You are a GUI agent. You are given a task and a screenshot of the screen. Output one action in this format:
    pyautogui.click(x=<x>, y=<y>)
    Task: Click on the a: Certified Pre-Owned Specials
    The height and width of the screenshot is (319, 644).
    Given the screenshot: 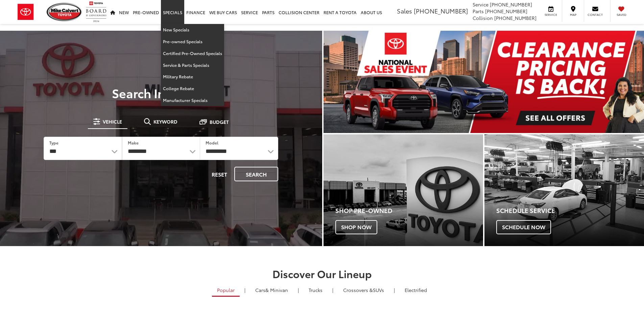 What is the action you would take?
    pyautogui.click(x=192, y=53)
    